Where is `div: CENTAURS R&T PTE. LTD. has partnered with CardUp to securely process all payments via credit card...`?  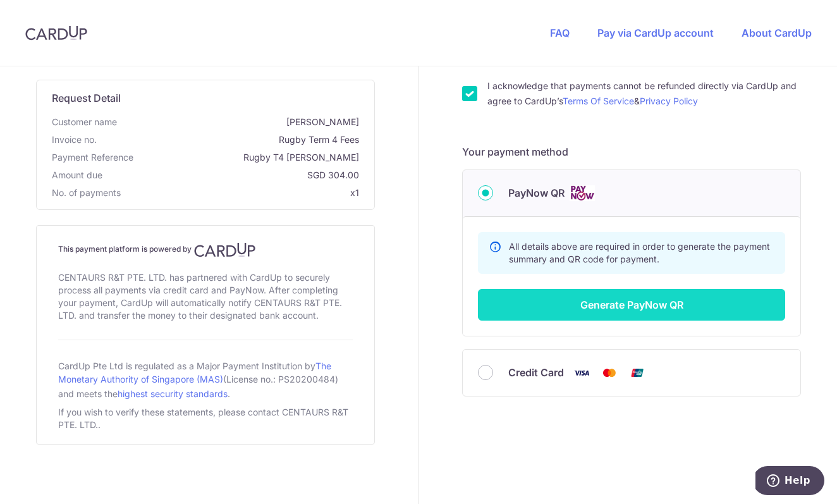
div: CENTAURS R&T PTE. LTD. has partnered with CardUp to securely process all payments via credit card... is located at coordinates (206, 297).